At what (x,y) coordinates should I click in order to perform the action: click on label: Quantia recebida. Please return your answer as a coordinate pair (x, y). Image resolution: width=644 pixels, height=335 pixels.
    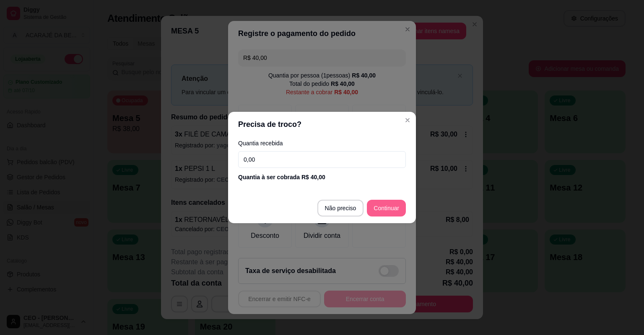
    Looking at the image, I should click on (322, 143).